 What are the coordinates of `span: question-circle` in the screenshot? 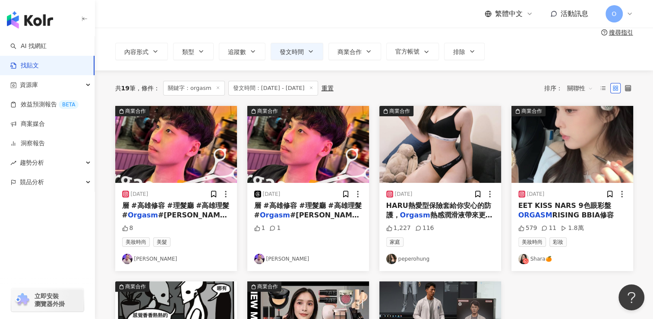 It's located at (604, 32).